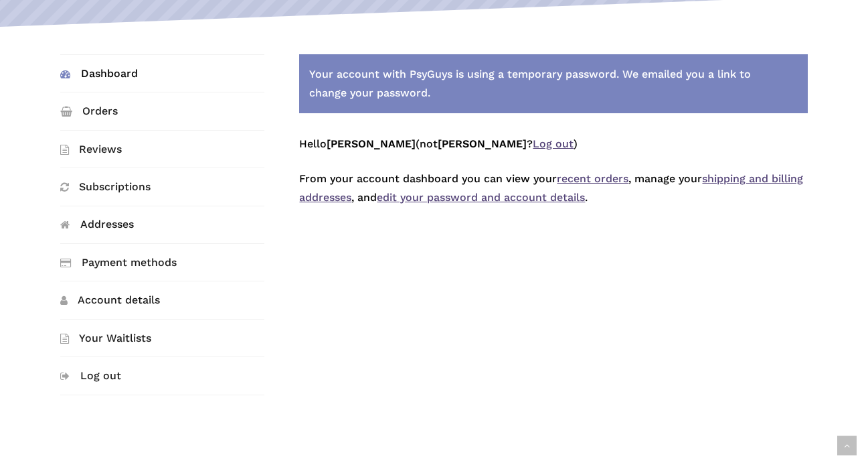 The image size is (868, 465). What do you see at coordinates (162, 186) in the screenshot?
I see `a: Subscriptions` at bounding box center [162, 186].